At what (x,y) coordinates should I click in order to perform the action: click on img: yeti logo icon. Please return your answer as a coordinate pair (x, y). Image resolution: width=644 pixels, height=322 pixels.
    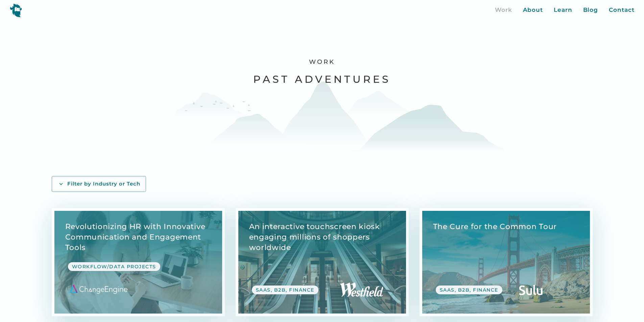
    Looking at the image, I should click on (16, 10).